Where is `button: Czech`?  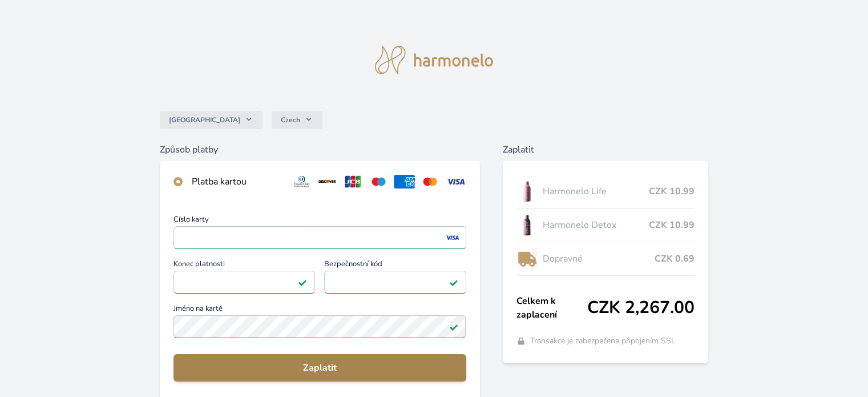 button: Czech is located at coordinates (297, 120).